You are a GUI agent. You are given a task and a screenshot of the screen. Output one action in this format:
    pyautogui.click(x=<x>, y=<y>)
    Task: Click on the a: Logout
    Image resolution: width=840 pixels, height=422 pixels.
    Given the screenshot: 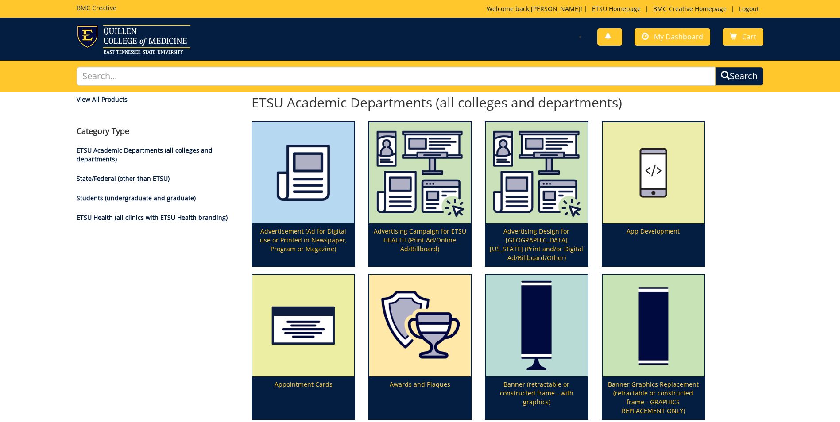 What is the action you would take?
    pyautogui.click(x=748, y=8)
    